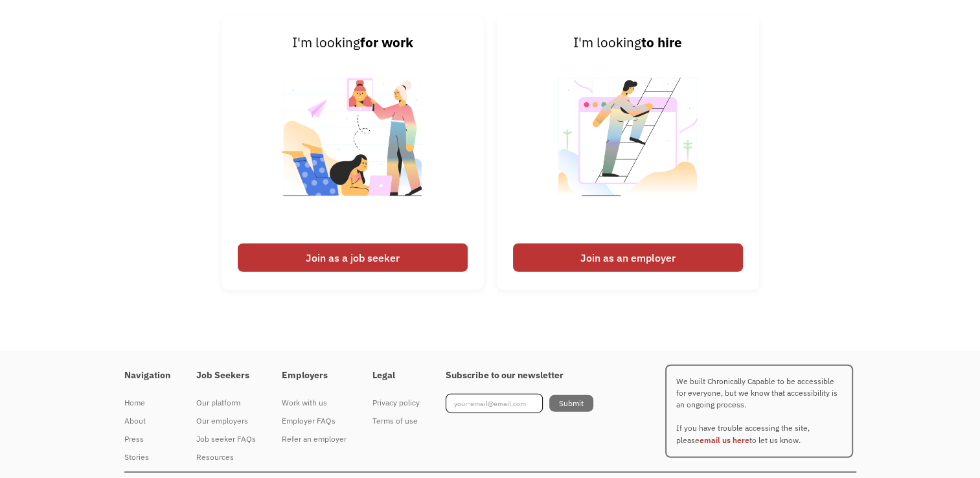 This screenshot has height=478, width=980. What do you see at coordinates (494, 404) in the screenshot?
I see `input: your-email@email.com` at bounding box center [494, 404].